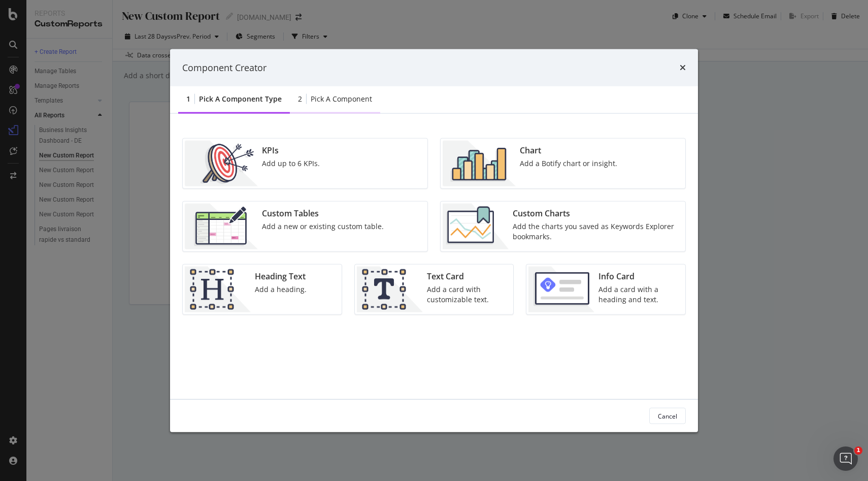 This screenshot has height=481, width=868. What do you see at coordinates (121, 63) in the screenshot?
I see `img: tab_keywords_by_traffic_grey.svg` at bounding box center [121, 63].